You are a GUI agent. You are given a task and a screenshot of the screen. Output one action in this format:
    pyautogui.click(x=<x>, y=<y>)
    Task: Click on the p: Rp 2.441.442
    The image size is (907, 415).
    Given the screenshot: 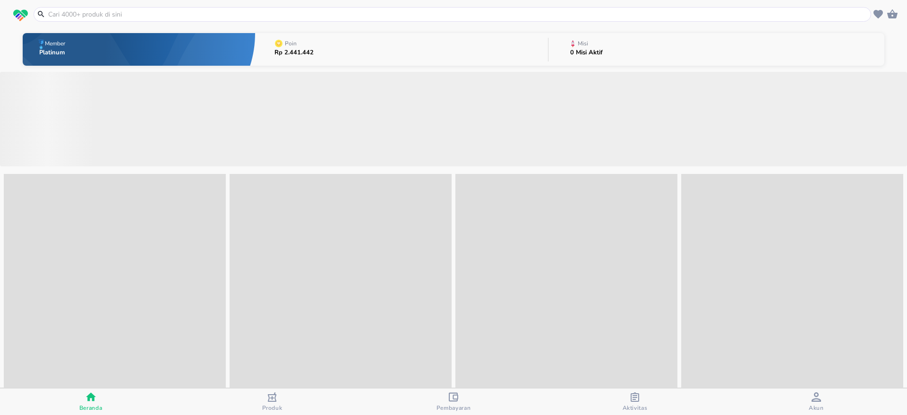 What is the action you would take?
    pyautogui.click(x=294, y=52)
    